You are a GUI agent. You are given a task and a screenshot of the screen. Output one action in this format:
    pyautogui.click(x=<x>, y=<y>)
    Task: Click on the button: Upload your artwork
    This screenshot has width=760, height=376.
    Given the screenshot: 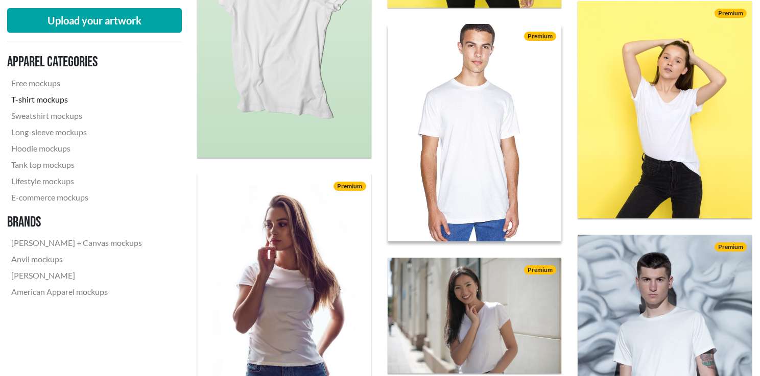 What is the action you would take?
    pyautogui.click(x=94, y=20)
    